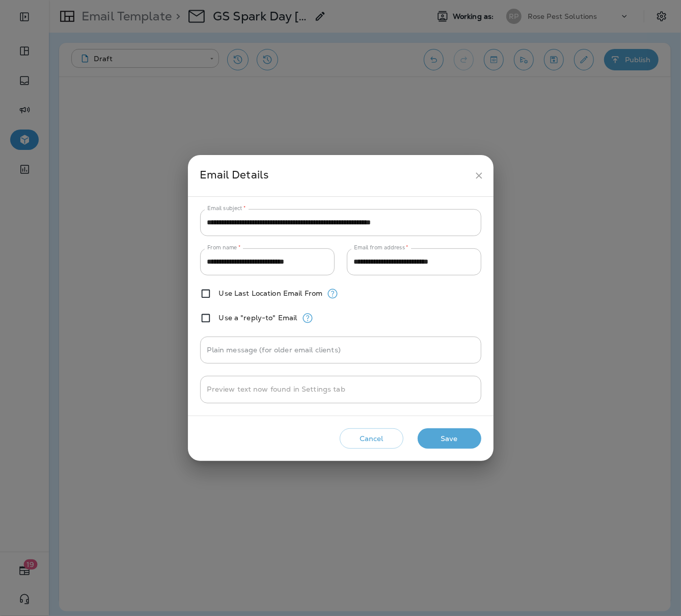  I want to click on button: Save, so click(449, 438).